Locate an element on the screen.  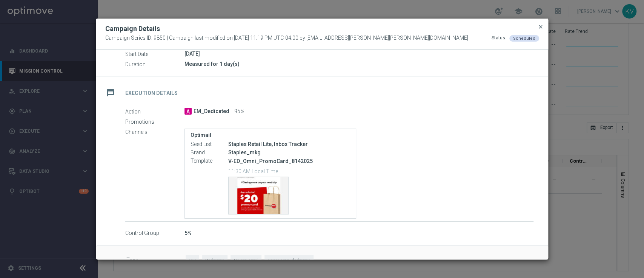
span: close is located at coordinates (541, 27).